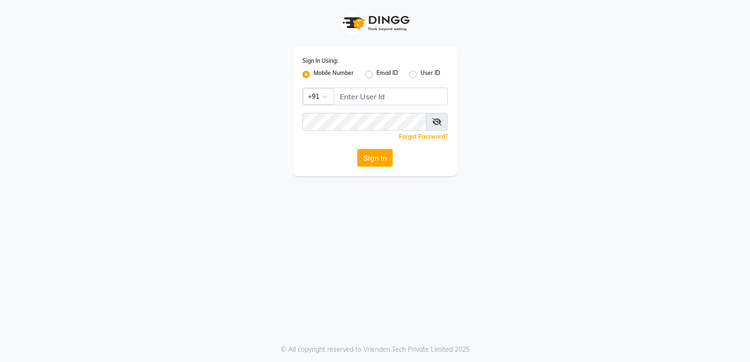  I want to click on label: User ID, so click(430, 75).